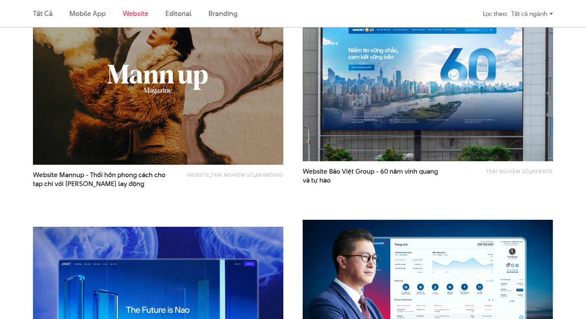 The height and width of the screenshot is (319, 586). I want to click on div: Tất cả ngành, so click(532, 14).